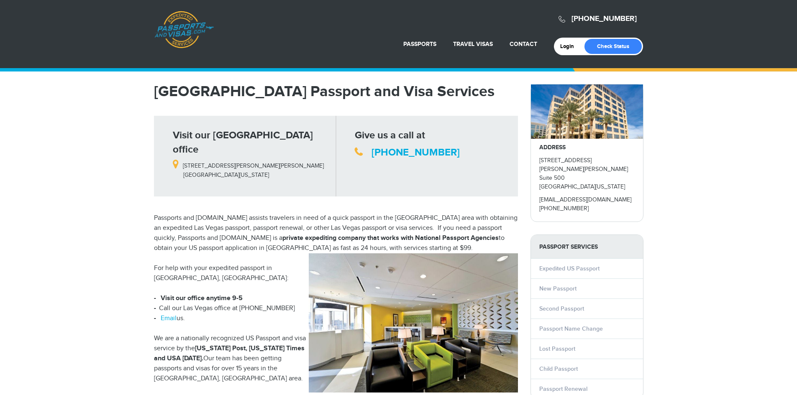  Describe the element at coordinates (569, 269) in the screenshot. I see `a: Expedited US Passport` at that location.